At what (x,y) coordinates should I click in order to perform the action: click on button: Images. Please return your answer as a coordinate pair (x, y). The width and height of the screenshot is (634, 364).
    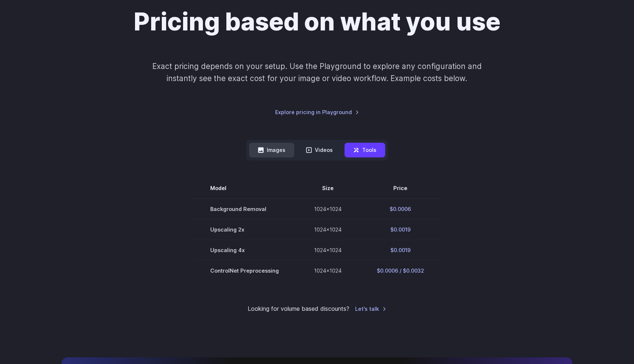
    Looking at the image, I should click on (272, 150).